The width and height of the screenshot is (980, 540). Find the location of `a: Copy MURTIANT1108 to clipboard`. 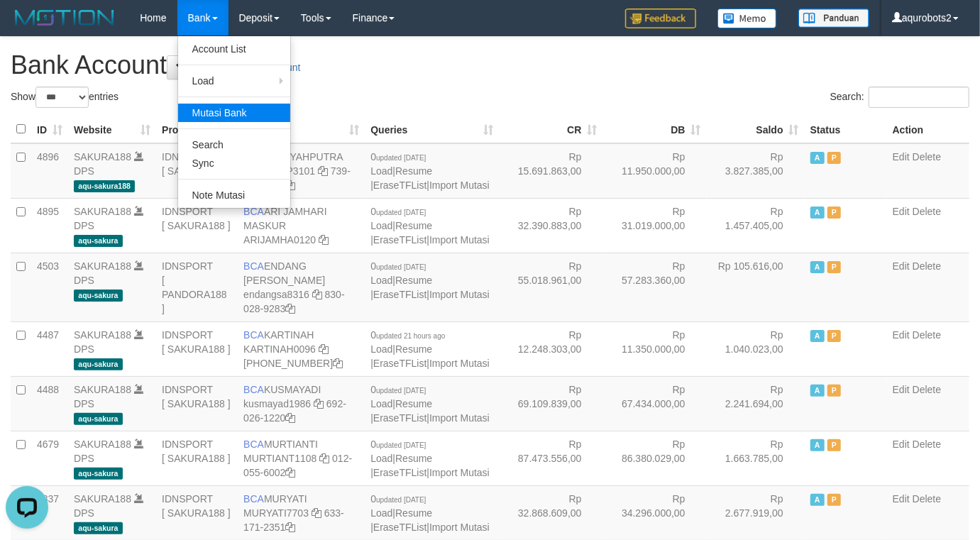

a: Copy MURTIANT1108 to clipboard is located at coordinates (325, 458).